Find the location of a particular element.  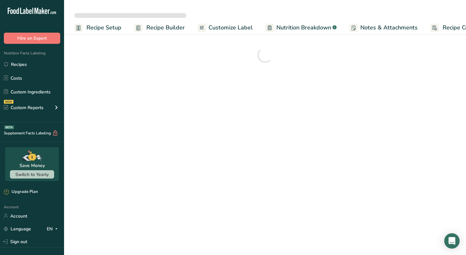

div: Open Intercom Messenger is located at coordinates (452, 241).